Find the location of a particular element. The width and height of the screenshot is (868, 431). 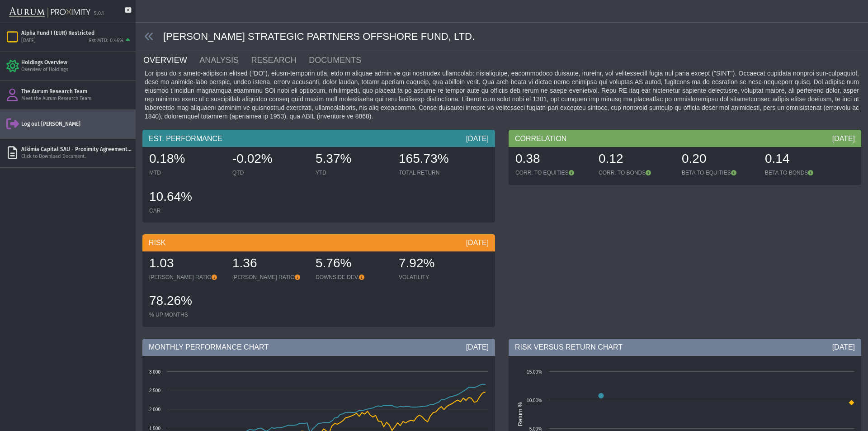

span: 0.18% is located at coordinates (167, 158).